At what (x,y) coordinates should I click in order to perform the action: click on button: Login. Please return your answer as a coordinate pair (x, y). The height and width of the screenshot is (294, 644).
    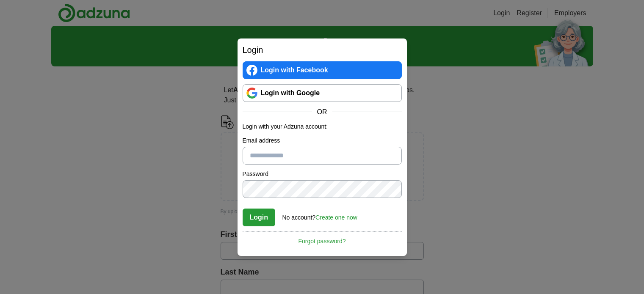
    Looking at the image, I should click on (259, 217).